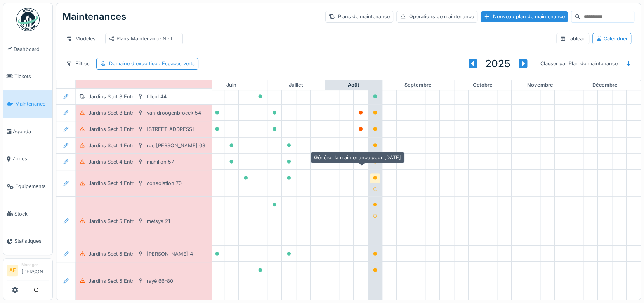 Image resolution: width=644 pixels, height=303 pixels. What do you see at coordinates (31, 76) in the screenshot?
I see `span: Tickets` at bounding box center [31, 76].